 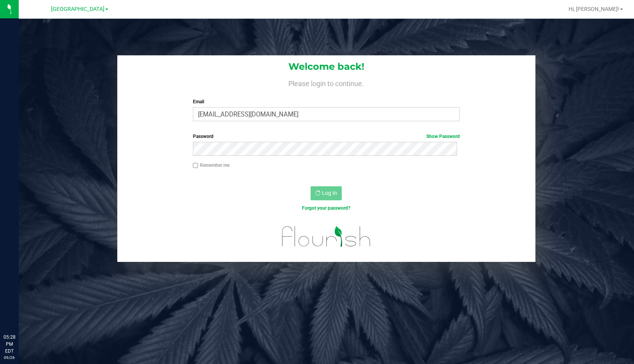 I want to click on span: Password, so click(x=203, y=137).